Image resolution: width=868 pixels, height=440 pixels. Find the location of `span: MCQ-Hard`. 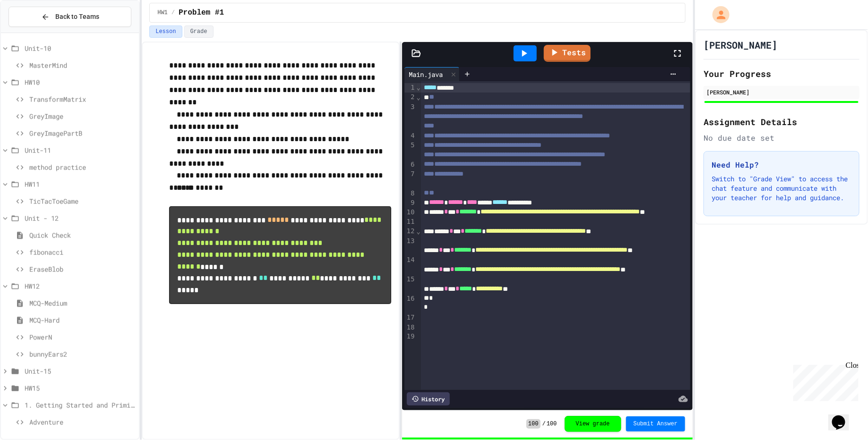

span: MCQ-Hard is located at coordinates (82, 320).